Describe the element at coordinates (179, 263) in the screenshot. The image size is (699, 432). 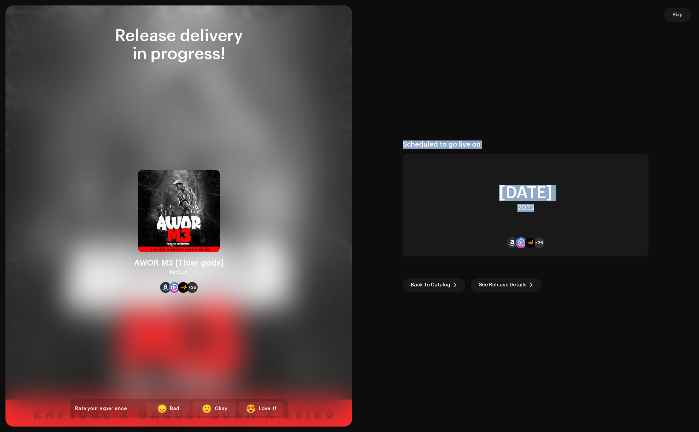
I see `div: AWOR M3 [Thier gods]` at that location.